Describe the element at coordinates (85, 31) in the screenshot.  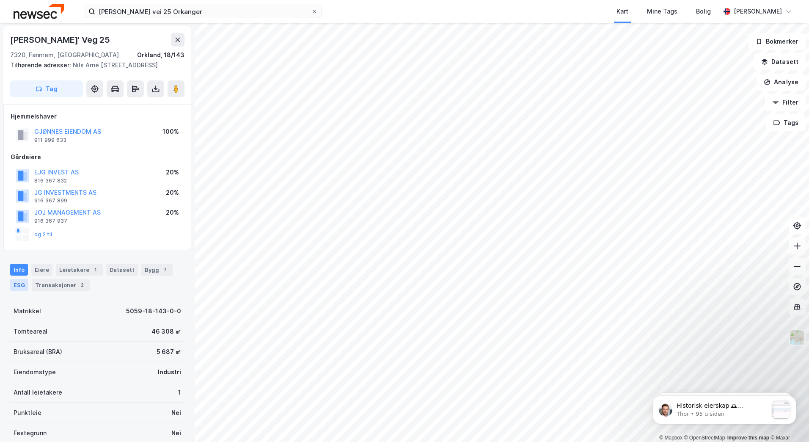
I see `div: message notification from Thor, 95 u siden. Historisk eierskap 🕰 Sidepanelet har fått en liten op...` at that location.